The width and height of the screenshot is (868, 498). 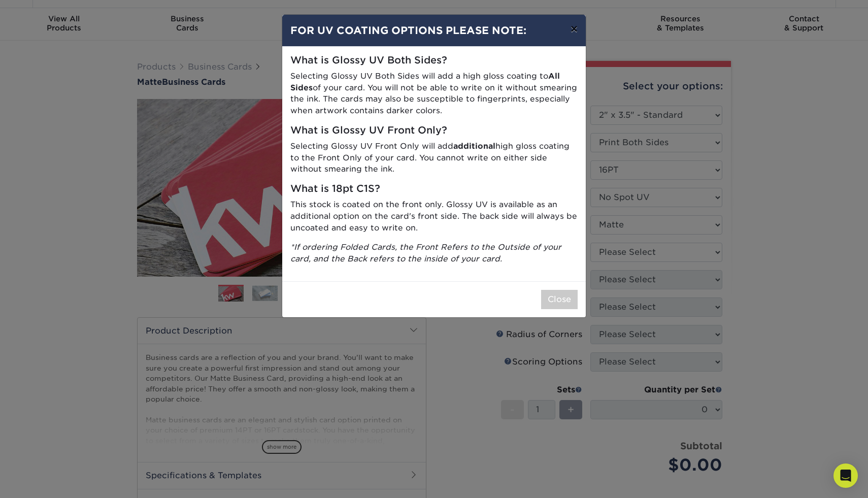 I want to click on i: *If ordering Folded Cards, the Front Refers to the Outside of your card, and the Back refers to t..., so click(x=426, y=253).